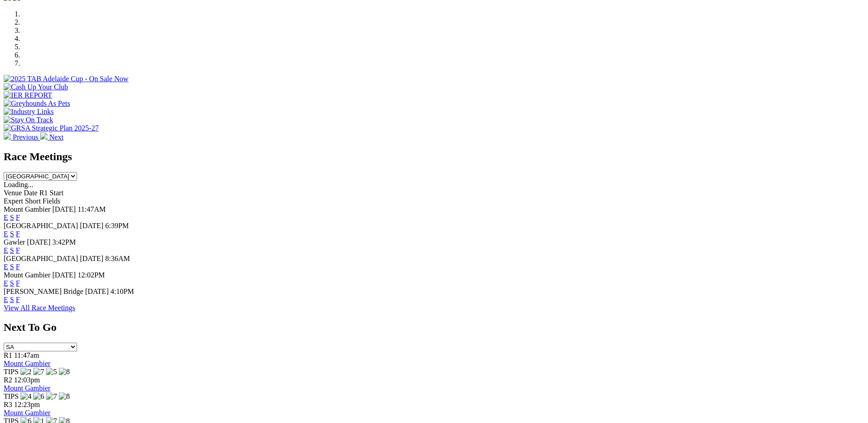 The width and height of the screenshot is (868, 423). I want to click on img: Stay On Track, so click(28, 120).